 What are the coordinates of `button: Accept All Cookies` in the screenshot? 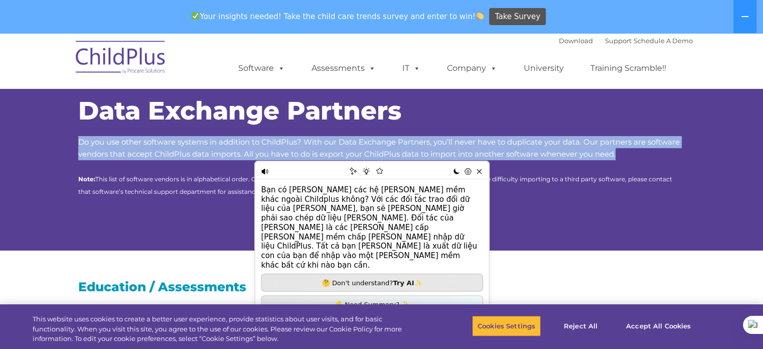 It's located at (658, 326).